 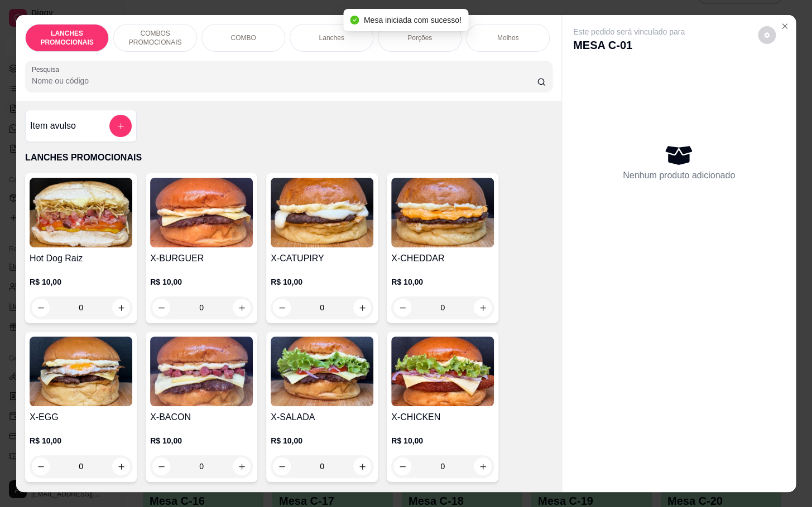 What do you see at coordinates (322, 259) in the screenshot?
I see `h4: X-CATUPIRY` at bounding box center [322, 259].